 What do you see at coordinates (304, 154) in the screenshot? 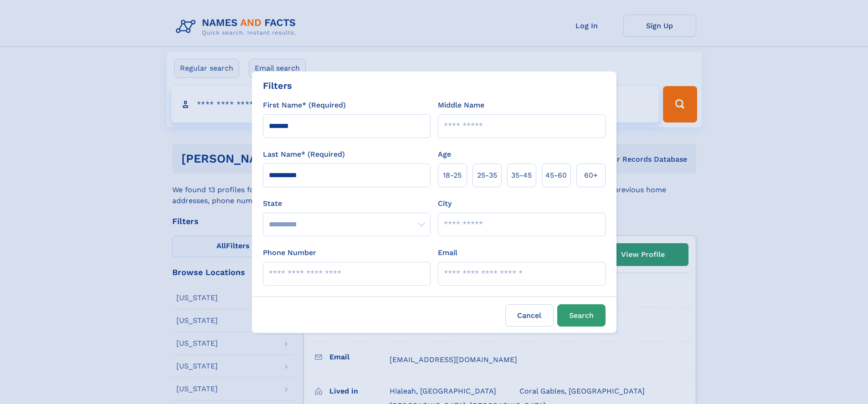
I see `label: Last Name* (Required)` at bounding box center [304, 154].